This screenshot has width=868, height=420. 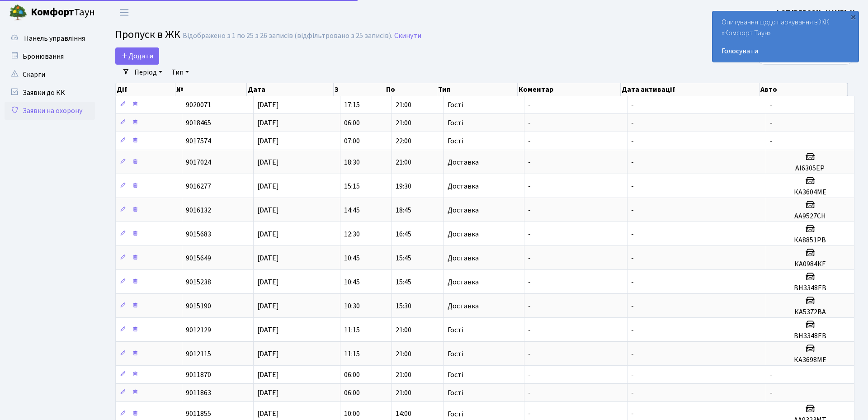 I want to click on span: 10:00, so click(x=351, y=414).